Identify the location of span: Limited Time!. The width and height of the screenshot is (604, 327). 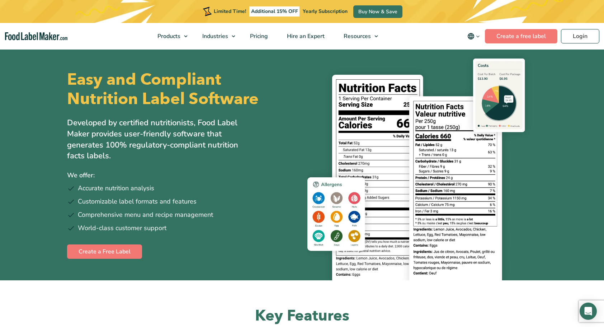
(230, 11).